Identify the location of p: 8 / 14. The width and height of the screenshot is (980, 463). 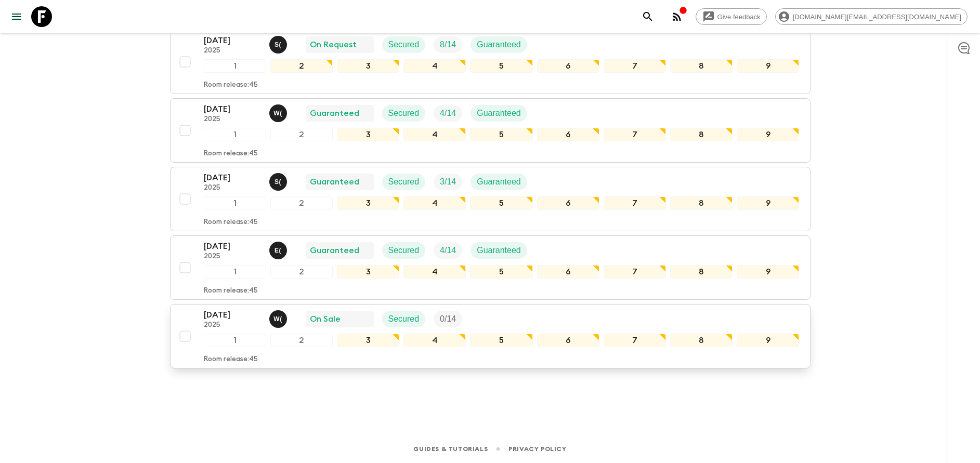
(448, 44).